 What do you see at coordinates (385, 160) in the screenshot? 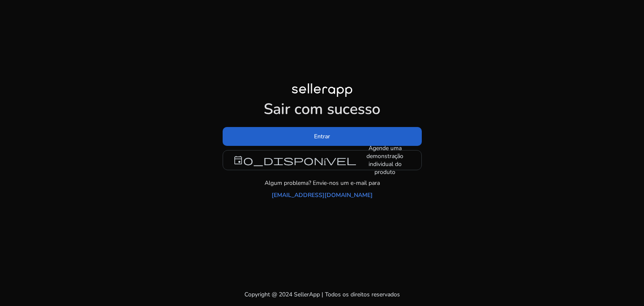
I see `font: Agende uma demonstração individual do produto` at bounding box center [385, 160].